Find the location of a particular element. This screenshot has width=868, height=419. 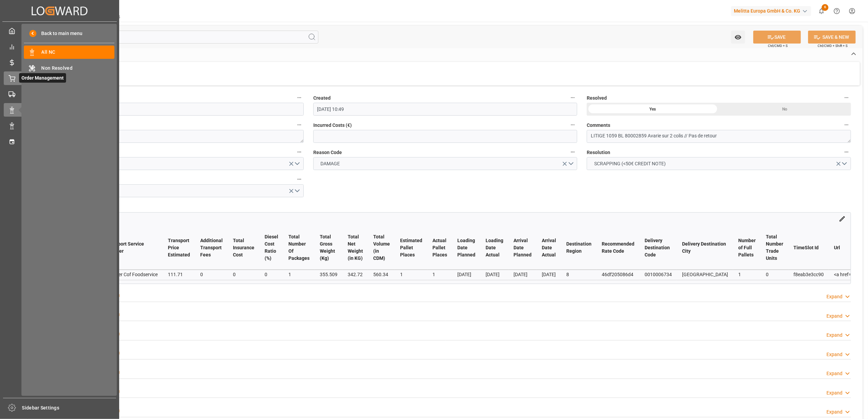

button: Created is located at coordinates (572, 97).